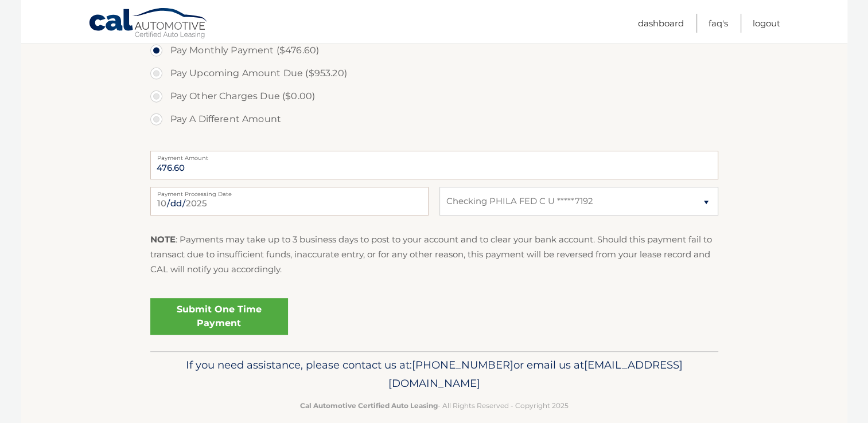 This screenshot has width=868, height=423. Describe the element at coordinates (290, 202) in the screenshot. I see `input: Payment Date` at that location.